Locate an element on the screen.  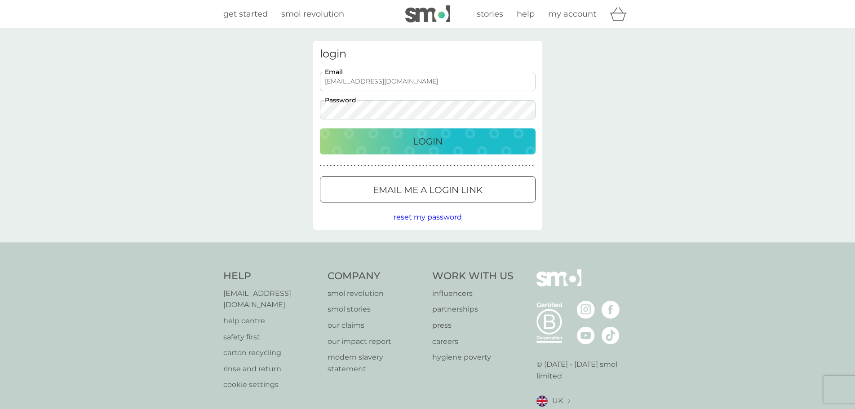
p: Email me a login link is located at coordinates (428, 190).